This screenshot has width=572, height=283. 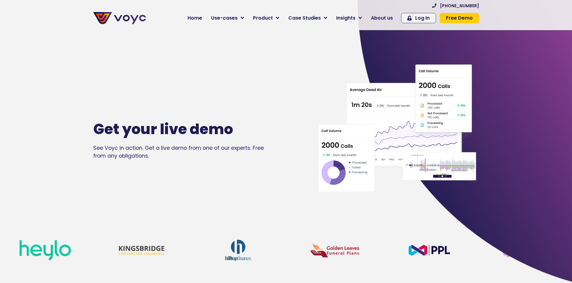 I want to click on a: Product, so click(x=266, y=18).